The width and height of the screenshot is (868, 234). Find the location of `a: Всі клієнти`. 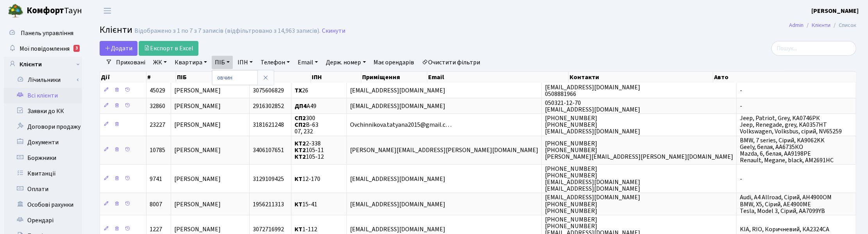

a: Всі клієнти is located at coordinates (43, 96).